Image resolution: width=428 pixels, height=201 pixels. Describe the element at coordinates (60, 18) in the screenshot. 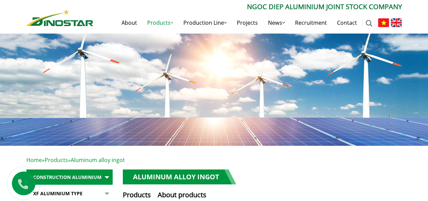

I see `img: Nhôm Dinostar` at that location.